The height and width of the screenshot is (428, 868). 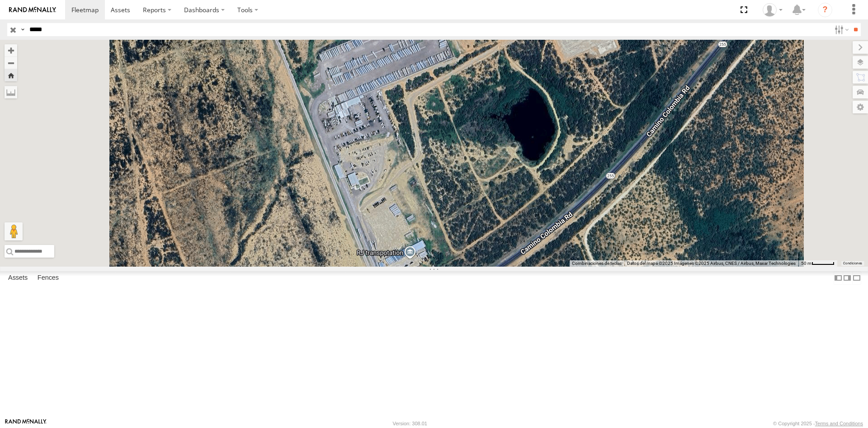 What do you see at coordinates (11, 75) in the screenshot?
I see `button: Zoom Home` at bounding box center [11, 75].